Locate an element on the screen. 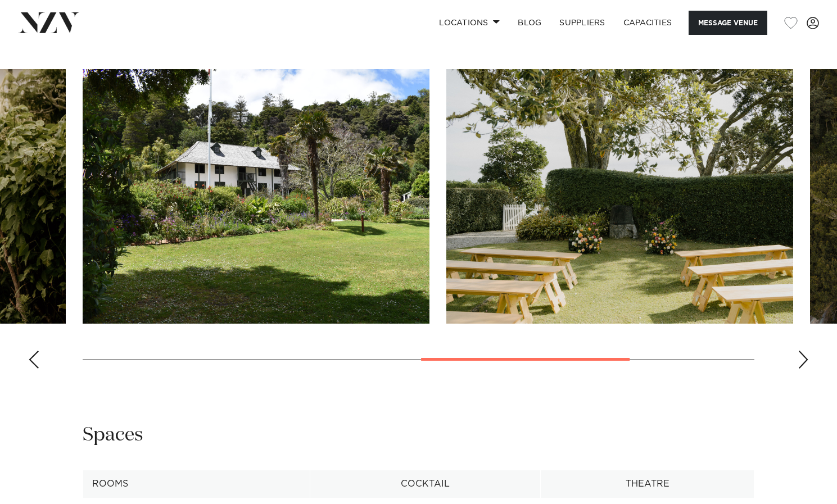 This screenshot has width=837, height=504. a: BLOG is located at coordinates (529, 23).